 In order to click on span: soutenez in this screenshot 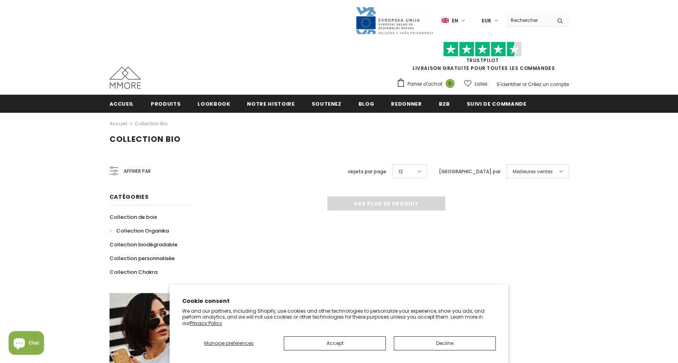, I will do `click(327, 104)`.